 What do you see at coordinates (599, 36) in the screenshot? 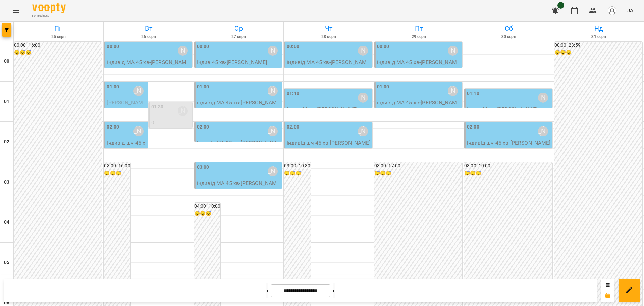
I see `h6: 31 серп` at bounding box center [599, 36].